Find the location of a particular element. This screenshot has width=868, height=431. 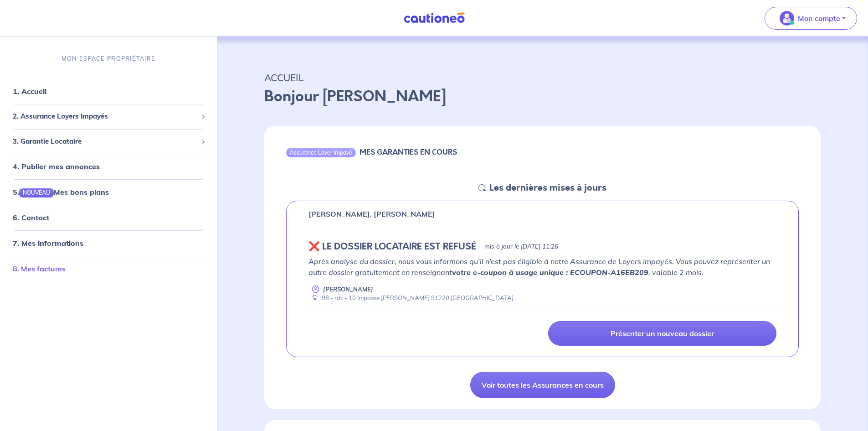

a: 1. Accueil is located at coordinates (29, 91).